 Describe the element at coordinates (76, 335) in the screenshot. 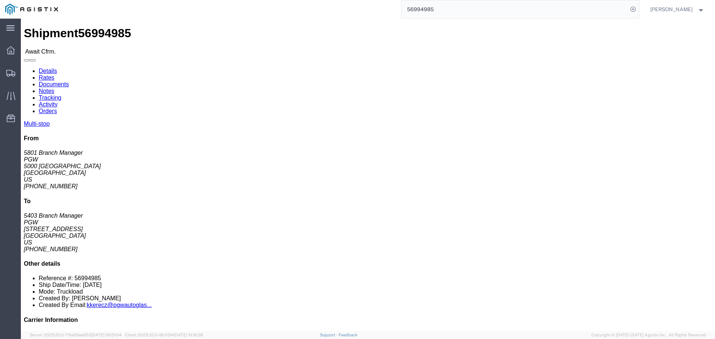

I see `span: Server: 2025.20.0-710e05ee653` at that location.